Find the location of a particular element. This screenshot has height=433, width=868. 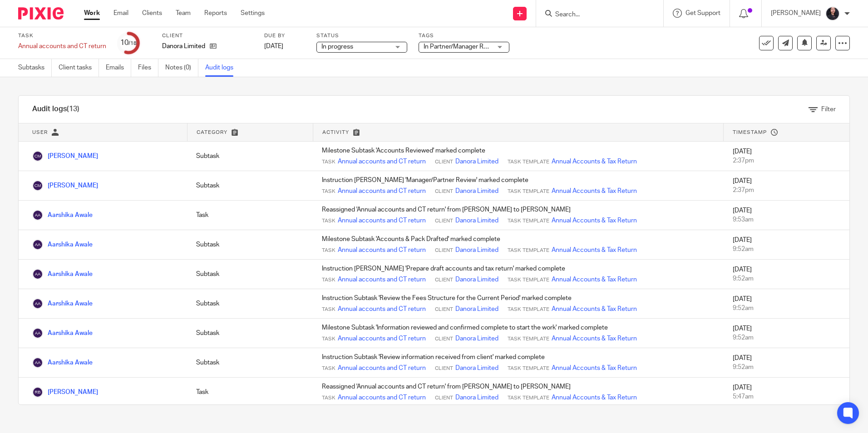

label: Task is located at coordinates (62, 36).